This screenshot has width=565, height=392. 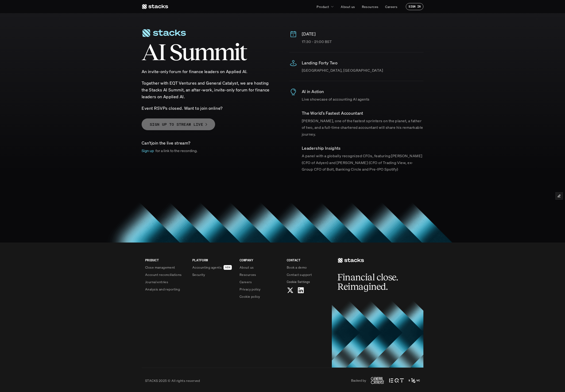 What do you see at coordinates (176, 150) in the screenshot?
I see `p: for a link to the recording.` at bounding box center [176, 150].